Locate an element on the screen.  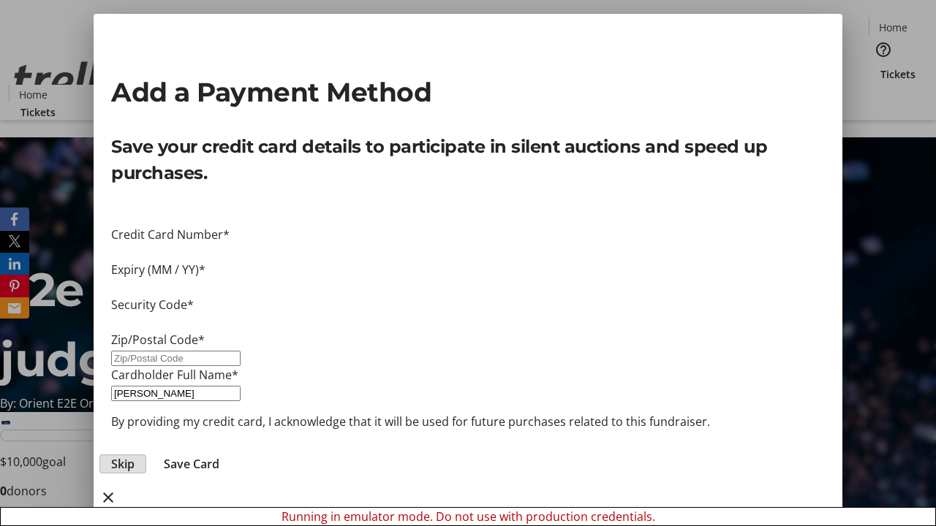
p: By providing my credit card, I acknowledge that it will be used for future purchases related to t... is located at coordinates (468, 422).